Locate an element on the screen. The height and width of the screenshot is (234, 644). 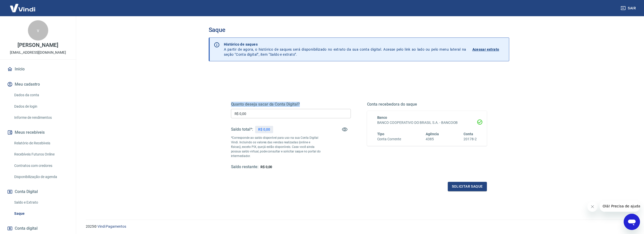
h3: Saque is located at coordinates (359, 30).